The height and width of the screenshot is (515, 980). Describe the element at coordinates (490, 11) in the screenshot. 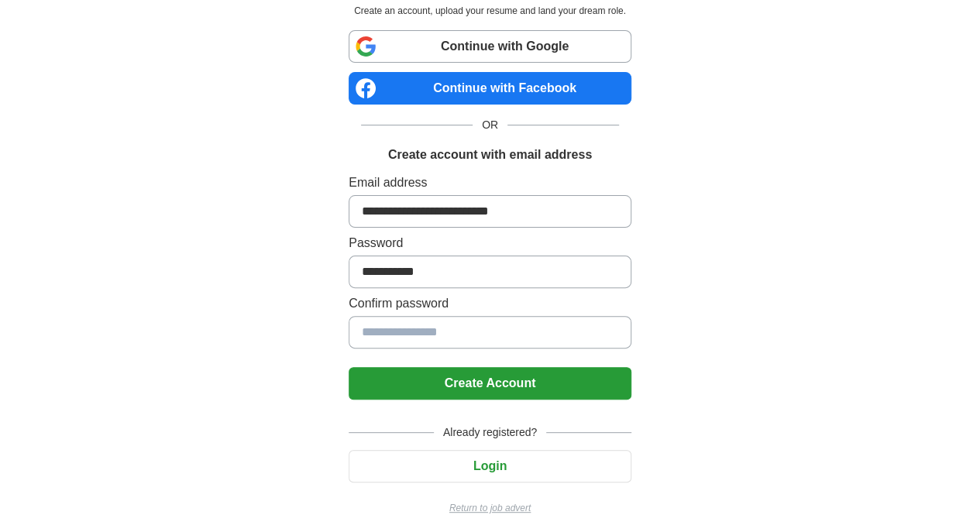

I see `p: Create an account, upload your resume and land your dream role.` at that location.